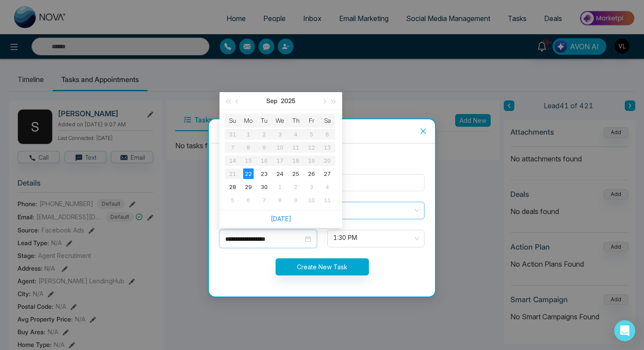 The image size is (644, 350). What do you see at coordinates (272, 101) in the screenshot?
I see `button: Sep` at bounding box center [272, 101].